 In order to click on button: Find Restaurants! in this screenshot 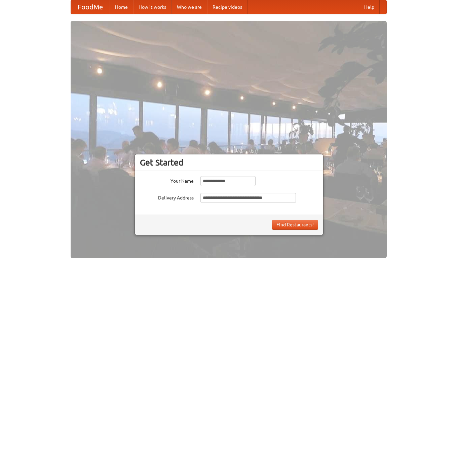, I will do `click(295, 225)`.